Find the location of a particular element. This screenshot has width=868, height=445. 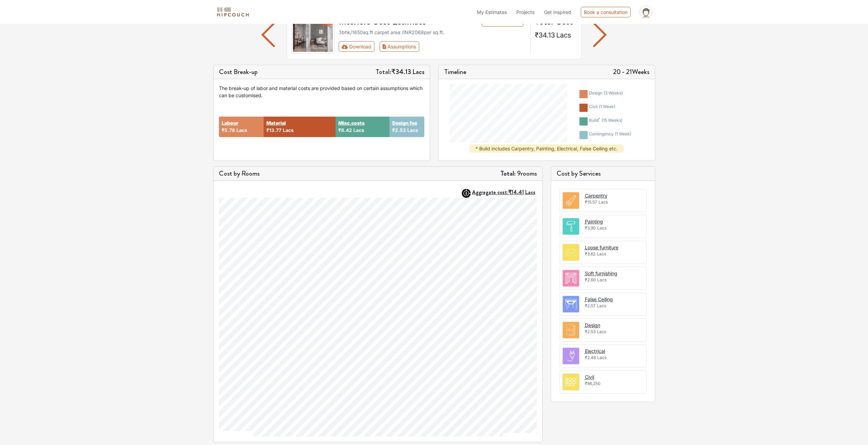

button: False Ceiling is located at coordinates (599, 300).